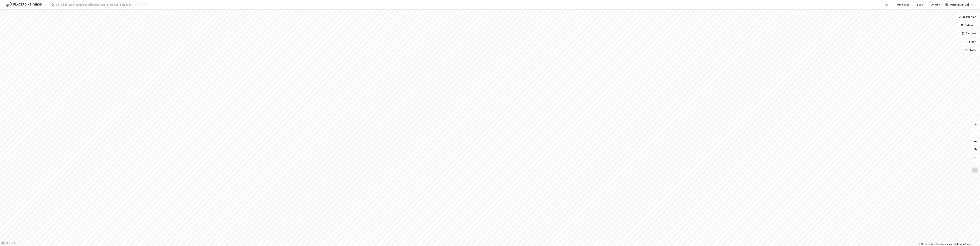  I want to click on a: Mapbox, so click(924, 244).